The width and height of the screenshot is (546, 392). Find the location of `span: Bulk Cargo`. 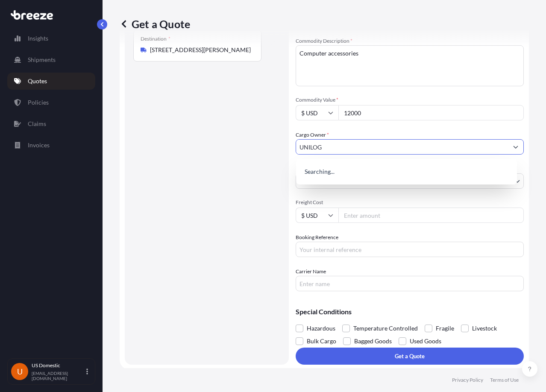

span: Bulk Cargo is located at coordinates (321, 341).